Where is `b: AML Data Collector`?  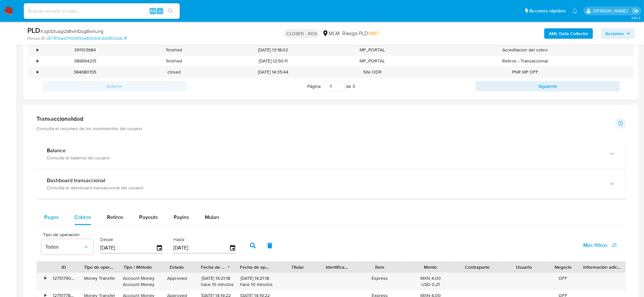
b: AML Data Collector is located at coordinates (568, 33).